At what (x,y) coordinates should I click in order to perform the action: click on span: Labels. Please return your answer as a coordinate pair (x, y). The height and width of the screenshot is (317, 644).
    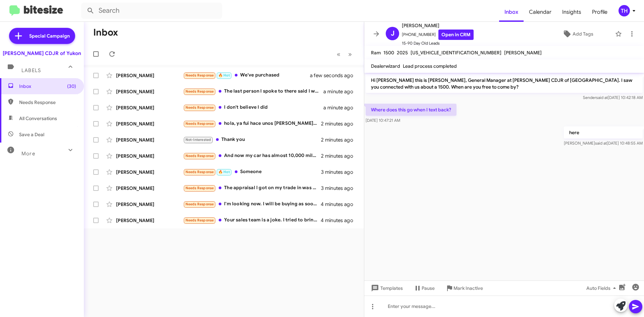
    Looking at the image, I should click on (31, 71).